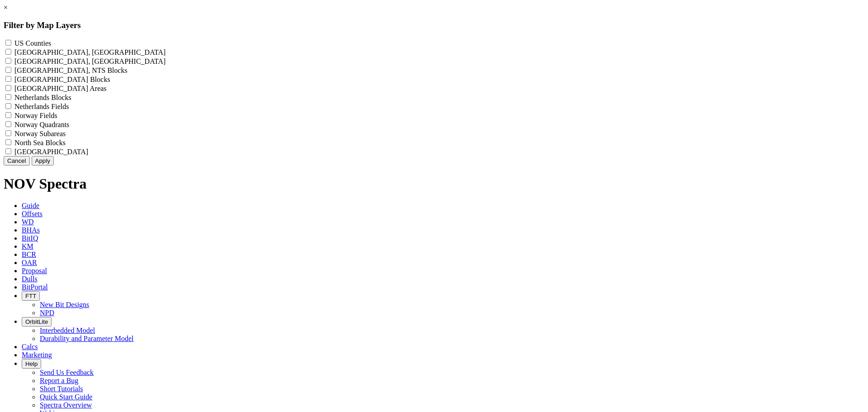  Describe the element at coordinates (32, 43) in the screenshot. I see `label: US Counties` at that location.